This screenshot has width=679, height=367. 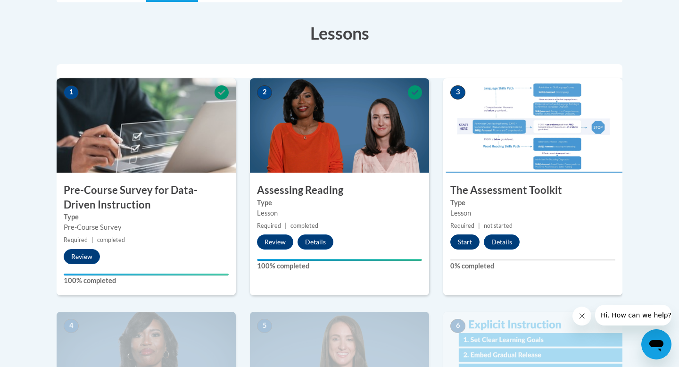 What do you see at coordinates (71, 326) in the screenshot?
I see `span: 4` at bounding box center [71, 326].